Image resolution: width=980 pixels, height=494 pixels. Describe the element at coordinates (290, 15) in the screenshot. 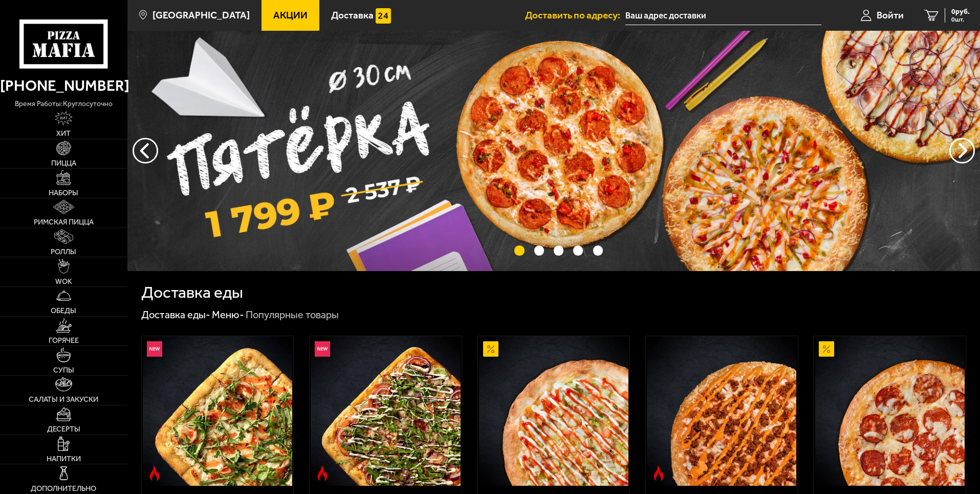

I see `span: Акции` at that location.